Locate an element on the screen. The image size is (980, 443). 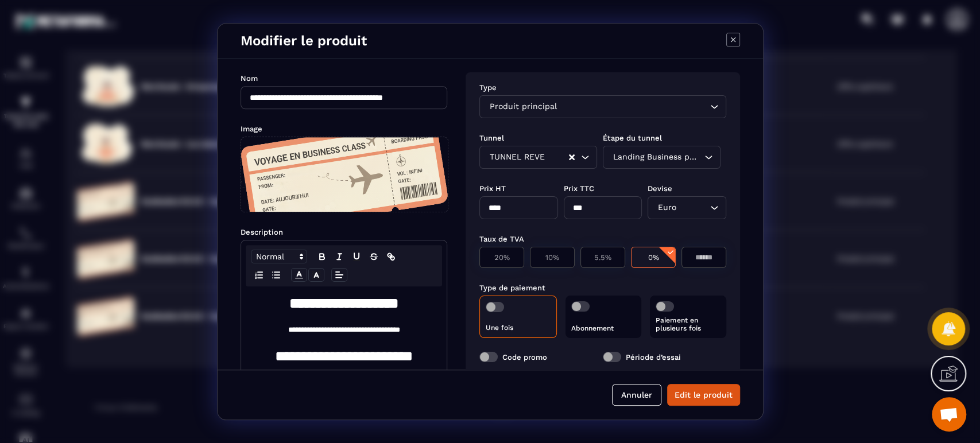
label: Taux de TVA is located at coordinates (502, 239).